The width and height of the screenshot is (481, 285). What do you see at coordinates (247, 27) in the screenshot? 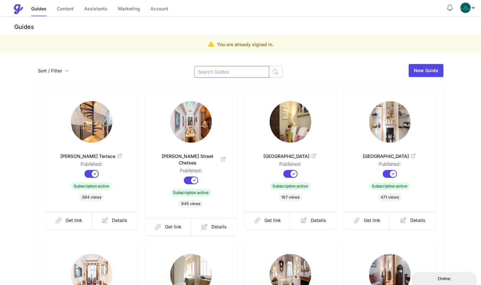
I see `h3: Guides` at bounding box center [247, 27].